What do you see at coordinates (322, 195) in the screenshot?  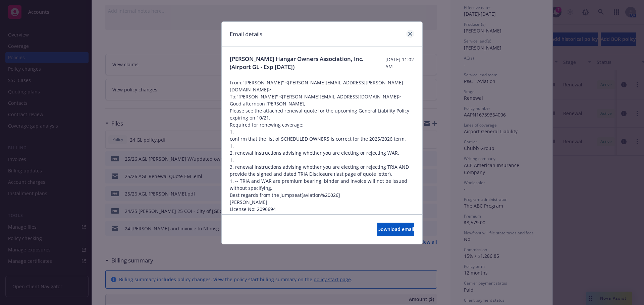 I see `p: Best regards from the jumpseat[aviation%20026]` at bounding box center [322, 195].